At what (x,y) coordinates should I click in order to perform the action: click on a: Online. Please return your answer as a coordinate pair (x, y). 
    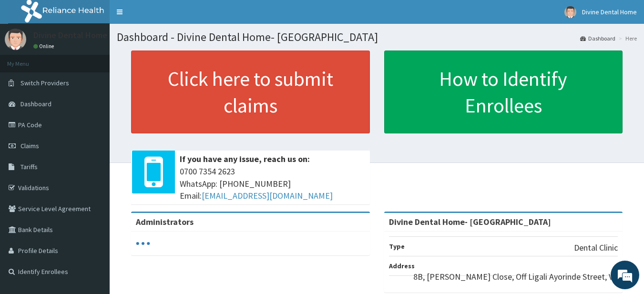
    Looking at the image, I should click on (45, 46).